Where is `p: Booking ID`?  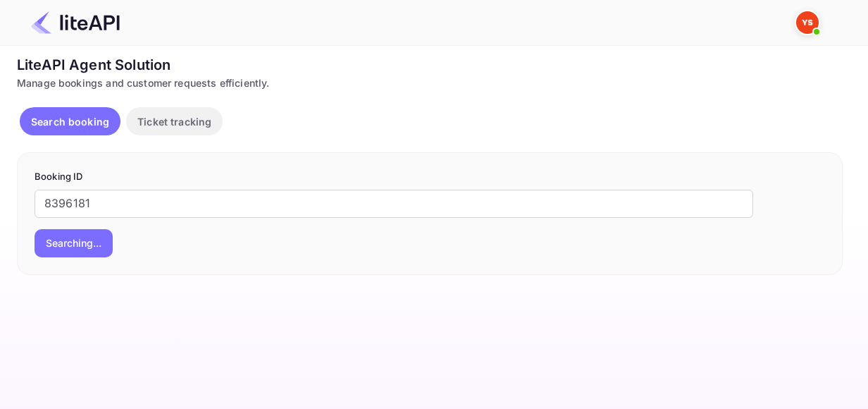
p: Booking ID is located at coordinates (430, 177).